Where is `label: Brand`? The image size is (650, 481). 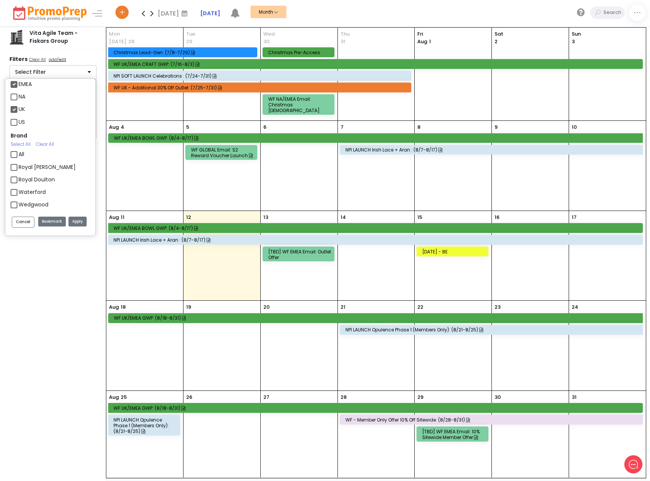 label: Brand is located at coordinates (19, 135).